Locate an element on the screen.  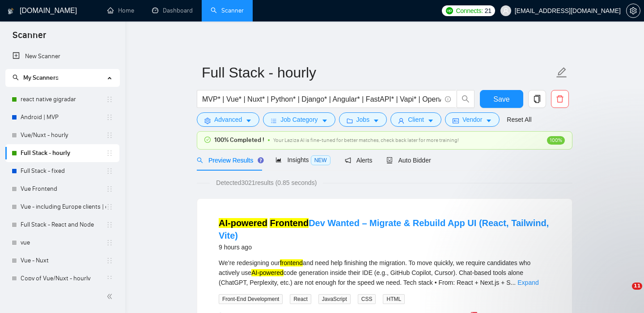
span: Your Laziza AI is fine-tuned for better matches, check back later for more training! is located at coordinates (366, 140).